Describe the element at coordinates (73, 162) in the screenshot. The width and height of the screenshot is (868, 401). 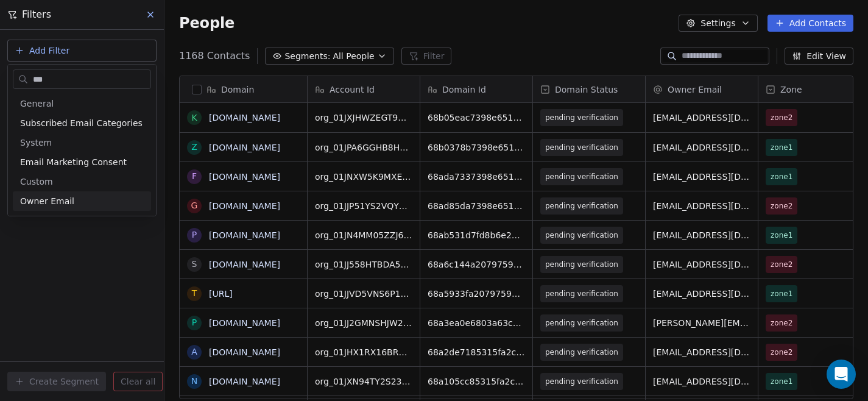
I see `span: Email Marketing Consent` at that location.